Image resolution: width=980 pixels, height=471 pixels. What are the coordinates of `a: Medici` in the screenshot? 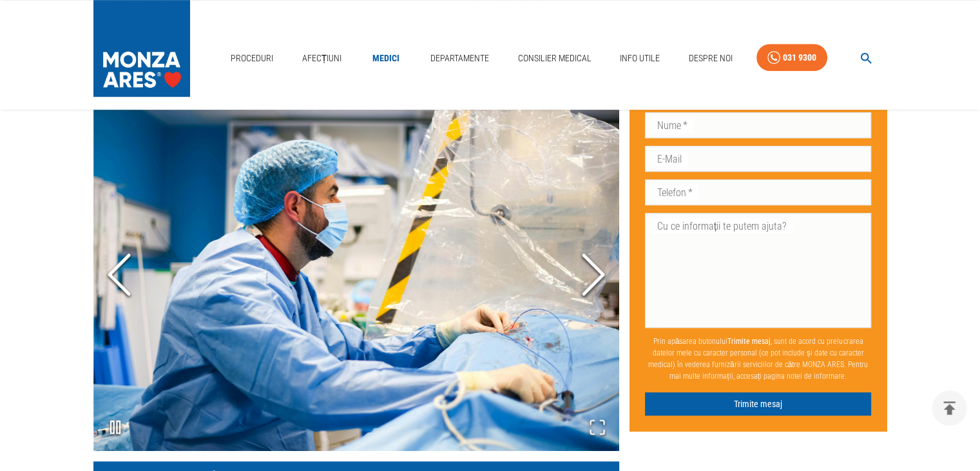 It's located at (386, 58).